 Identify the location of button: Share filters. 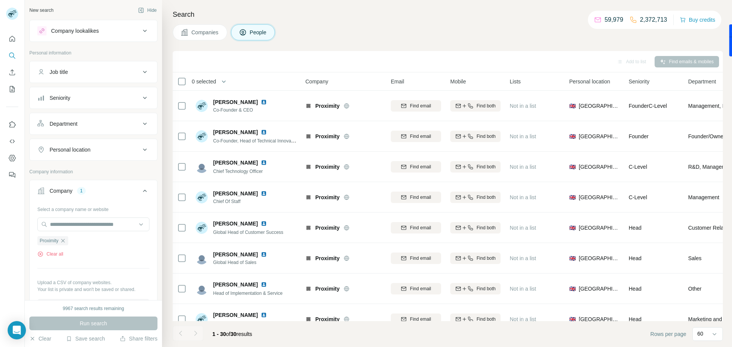
(138, 339).